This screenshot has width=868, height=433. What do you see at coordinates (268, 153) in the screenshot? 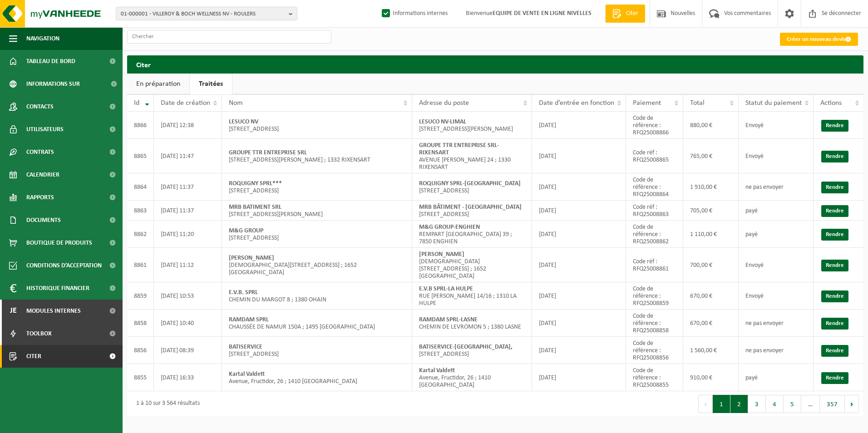
I see `strong: GROUPE TTR ENTREPRISE SRL` at bounding box center [268, 153].